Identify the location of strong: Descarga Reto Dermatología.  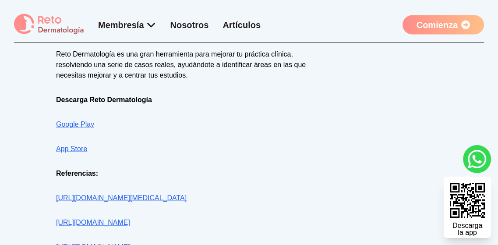
(104, 99).